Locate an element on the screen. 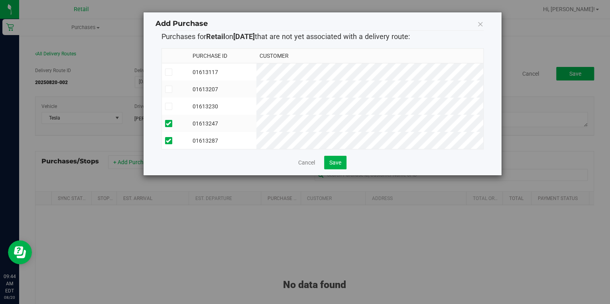 This screenshot has height=304, width=610. td: 01613287 is located at coordinates (222, 140).